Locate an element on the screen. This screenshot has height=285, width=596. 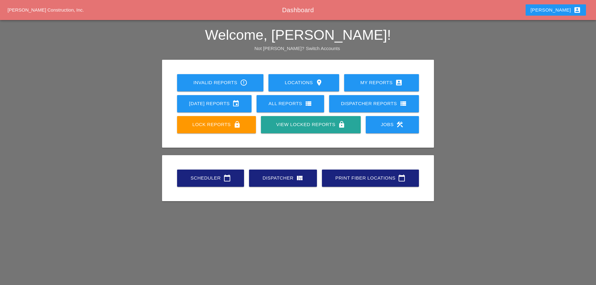
i: construction is located at coordinates (400, 124).